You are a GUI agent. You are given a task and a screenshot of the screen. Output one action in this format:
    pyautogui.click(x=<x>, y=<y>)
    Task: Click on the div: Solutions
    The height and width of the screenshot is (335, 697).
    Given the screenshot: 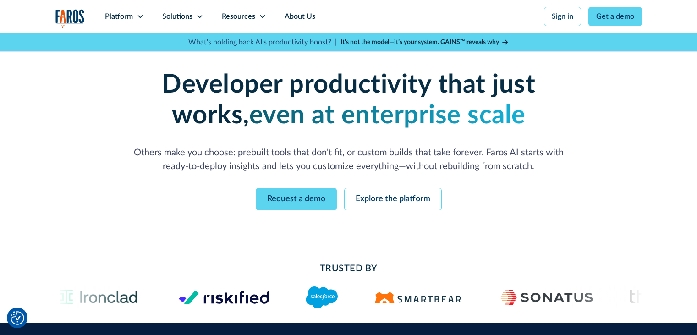 What is the action you would take?
    pyautogui.click(x=177, y=17)
    